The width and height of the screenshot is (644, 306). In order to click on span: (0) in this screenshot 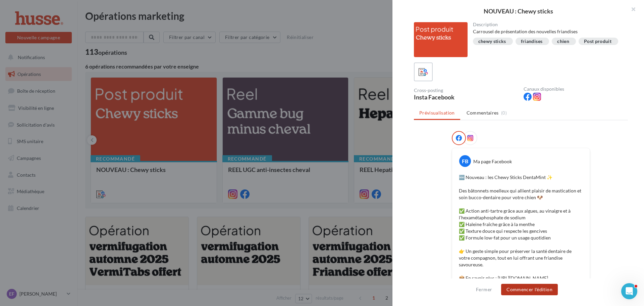, I will do `click(503, 113)`.